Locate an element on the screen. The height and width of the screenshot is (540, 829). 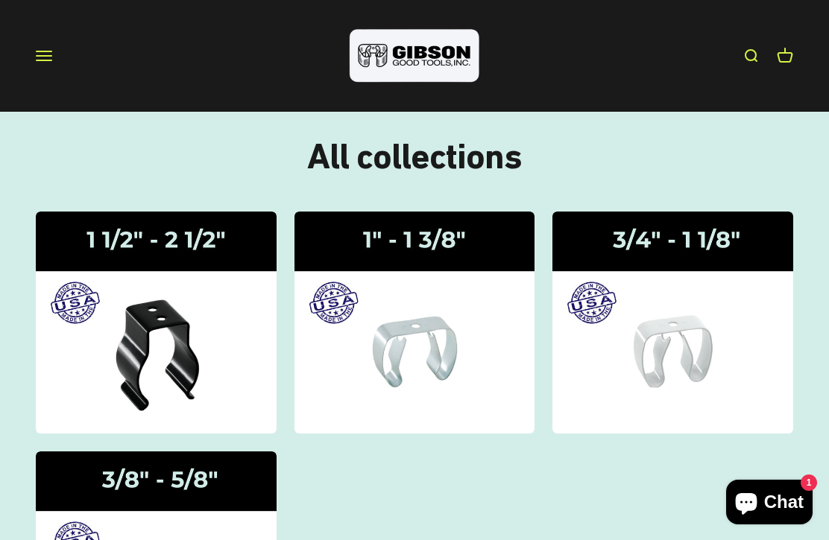
h1: All collections is located at coordinates (414, 157).